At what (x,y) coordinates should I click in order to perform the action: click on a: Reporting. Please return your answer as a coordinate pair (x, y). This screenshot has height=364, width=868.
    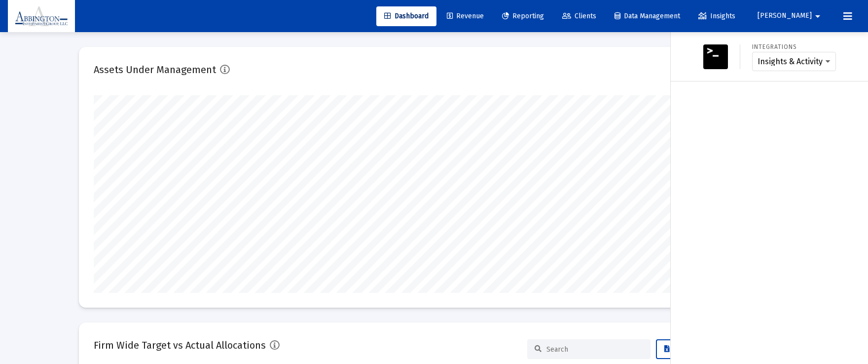
    Looking at the image, I should click on (523, 16).